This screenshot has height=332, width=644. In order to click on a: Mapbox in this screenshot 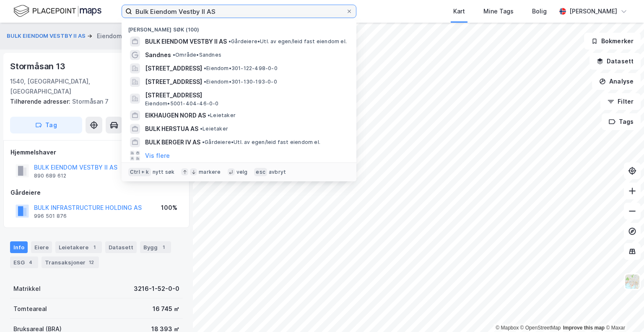, I will do `click(507, 328)`.